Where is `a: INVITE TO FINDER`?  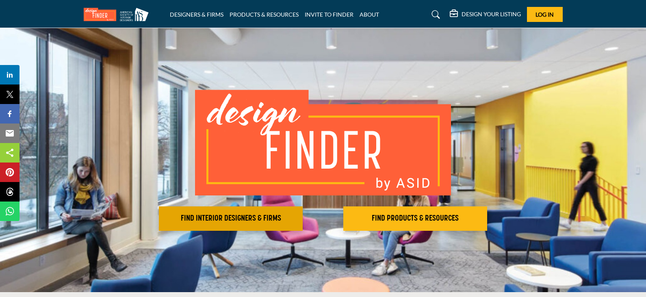
a: INVITE TO FINDER is located at coordinates (329, 14).